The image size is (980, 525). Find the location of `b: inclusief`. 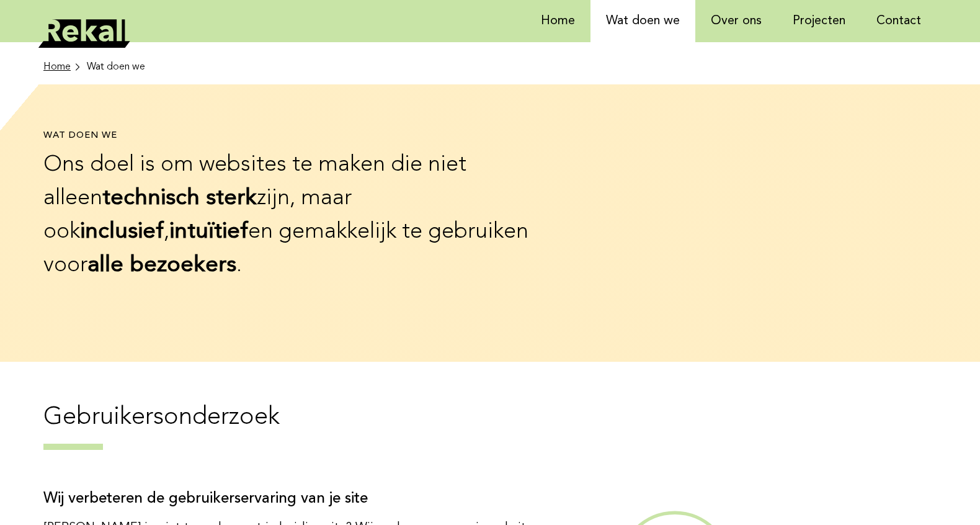

b: inclusief is located at coordinates (122, 232).